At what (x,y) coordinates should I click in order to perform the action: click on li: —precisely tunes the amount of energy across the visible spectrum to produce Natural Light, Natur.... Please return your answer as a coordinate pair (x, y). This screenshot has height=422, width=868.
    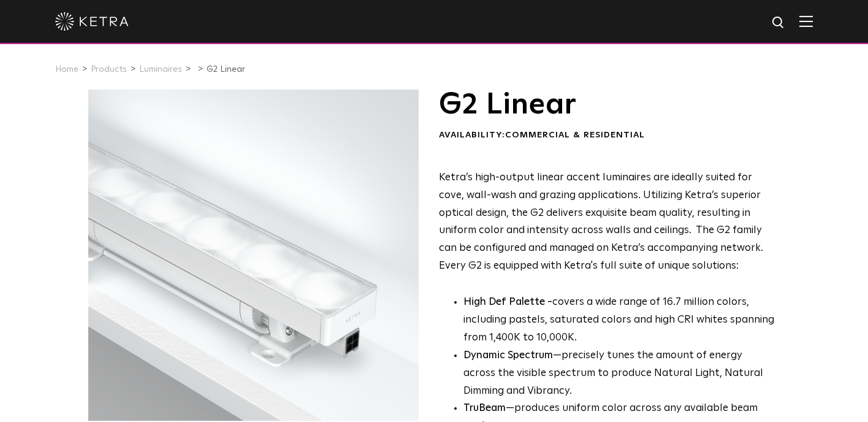
    Looking at the image, I should click on (620, 374).